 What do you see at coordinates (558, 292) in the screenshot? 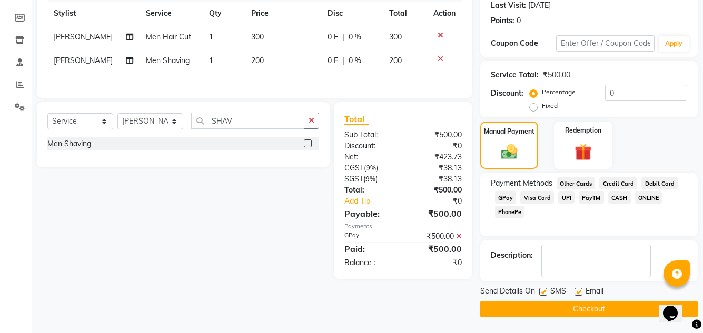
I see `span: SMS` at bounding box center [558, 292].